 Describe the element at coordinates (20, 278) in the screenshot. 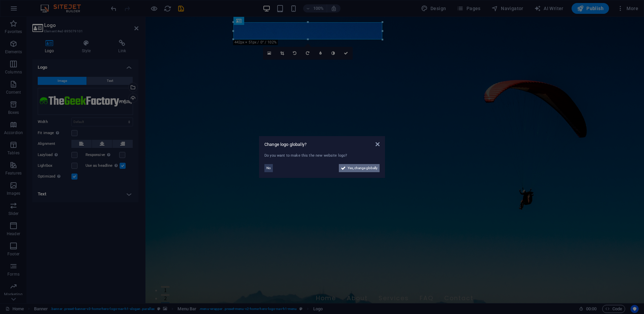

I see `button: 2` at that location.